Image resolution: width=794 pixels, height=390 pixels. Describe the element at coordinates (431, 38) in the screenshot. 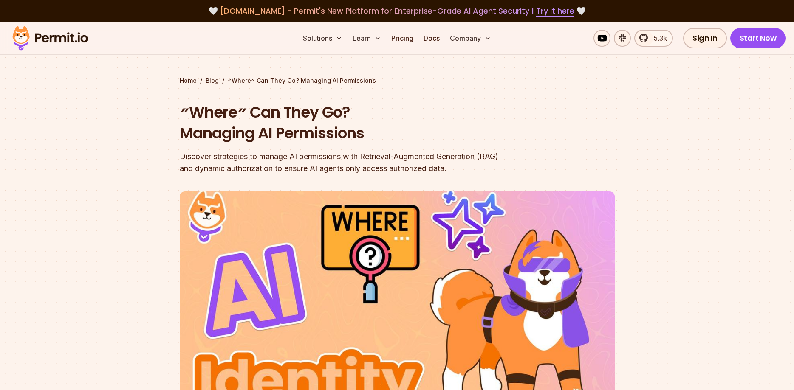

I see `a: Docs` at that location.